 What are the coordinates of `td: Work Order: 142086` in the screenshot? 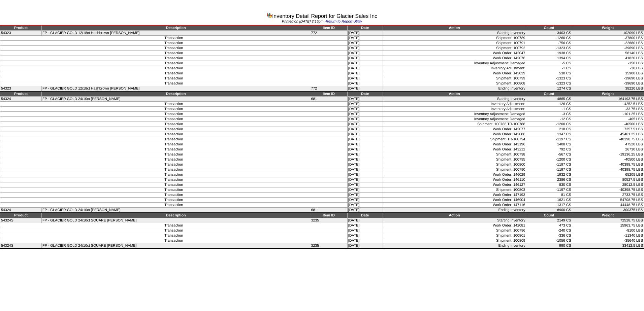 It's located at (454, 135).